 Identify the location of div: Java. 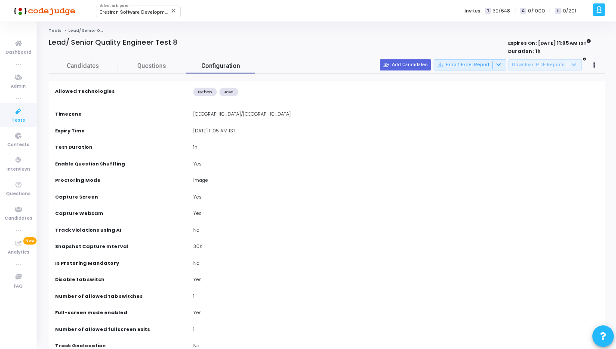
(229, 92).